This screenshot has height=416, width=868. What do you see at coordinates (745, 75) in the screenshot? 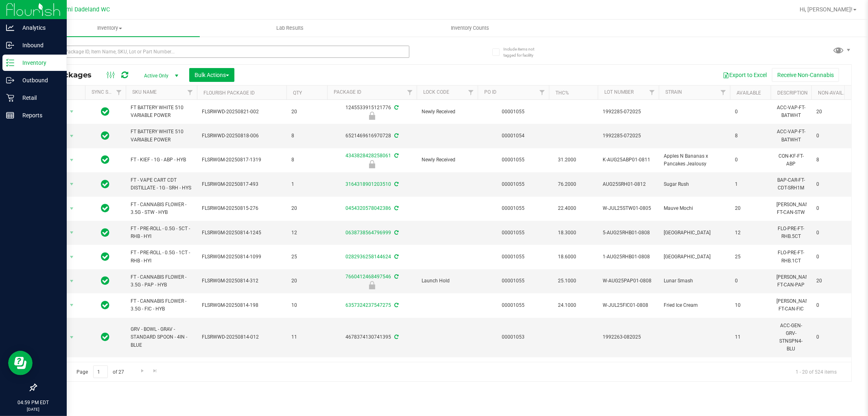
I see `button: Export to Excel` at bounding box center [745, 75].